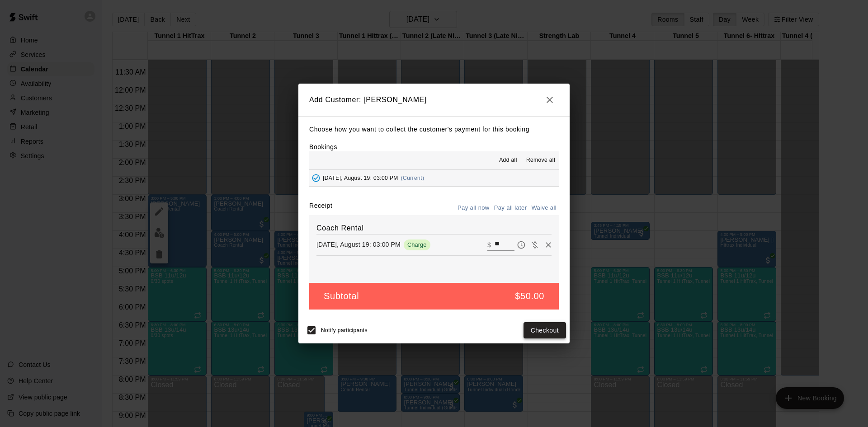 Image resolution: width=868 pixels, height=427 pixels. Describe the element at coordinates (316, 178) in the screenshot. I see `button: Added - Collect Payment` at that location.